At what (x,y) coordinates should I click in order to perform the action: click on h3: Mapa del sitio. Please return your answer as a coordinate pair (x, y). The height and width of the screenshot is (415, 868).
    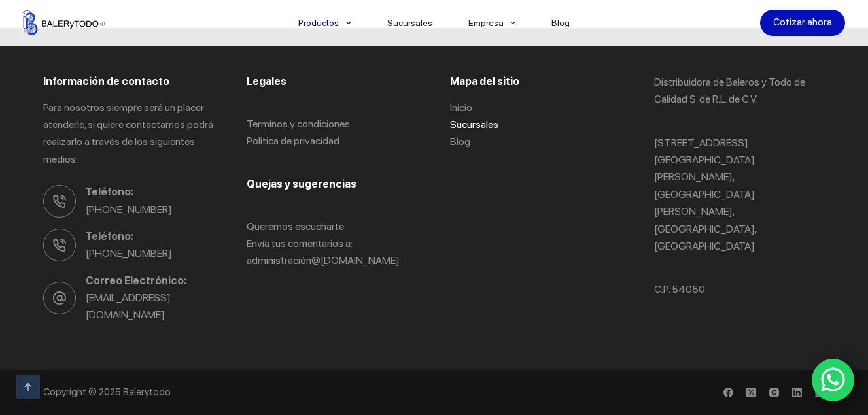
    Looking at the image, I should click on (535, 82).